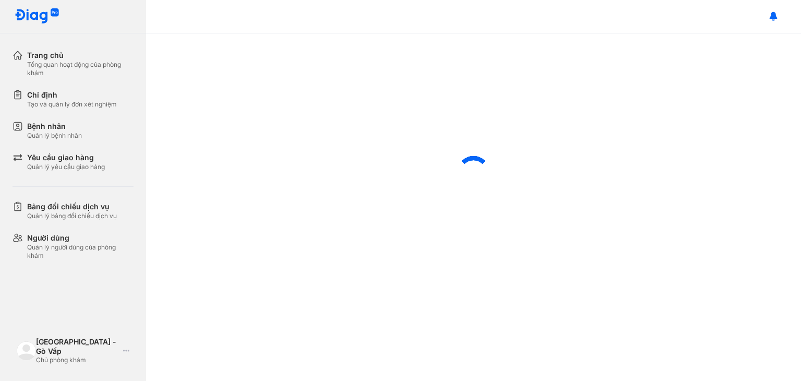 This screenshot has height=381, width=801. Describe the element at coordinates (54, 126) in the screenshot. I see `div: Bệnh nhân` at that location.